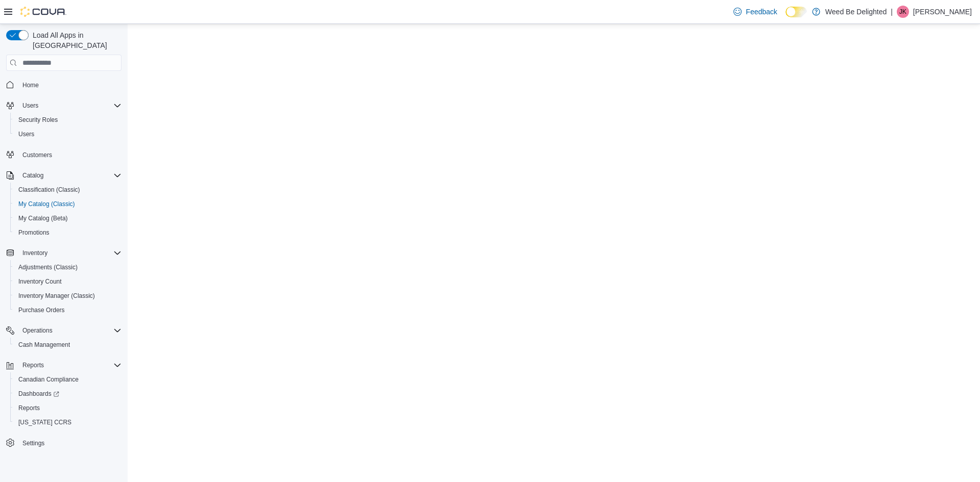  What do you see at coordinates (29, 408) in the screenshot?
I see `a: Reports` at bounding box center [29, 408].